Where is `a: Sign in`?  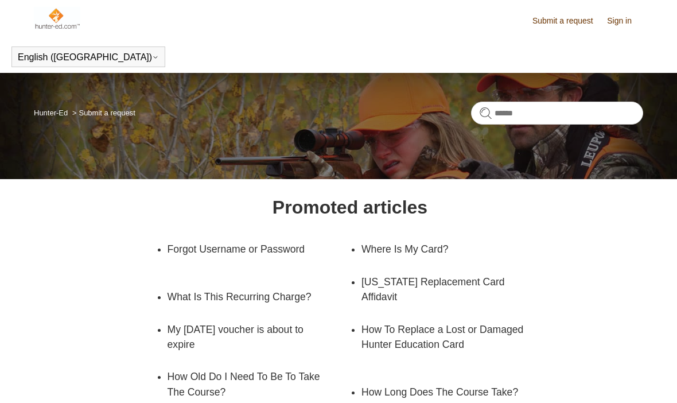
a: Sign in is located at coordinates (624, 21).